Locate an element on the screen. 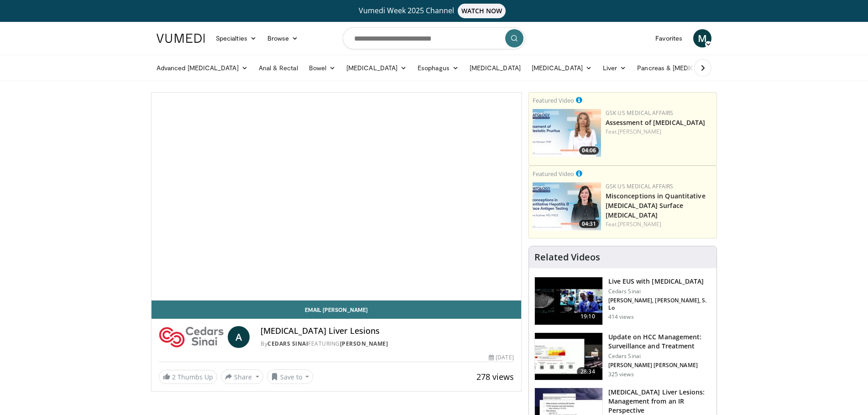 The height and width of the screenshot is (415, 868). a: M is located at coordinates (702, 39).